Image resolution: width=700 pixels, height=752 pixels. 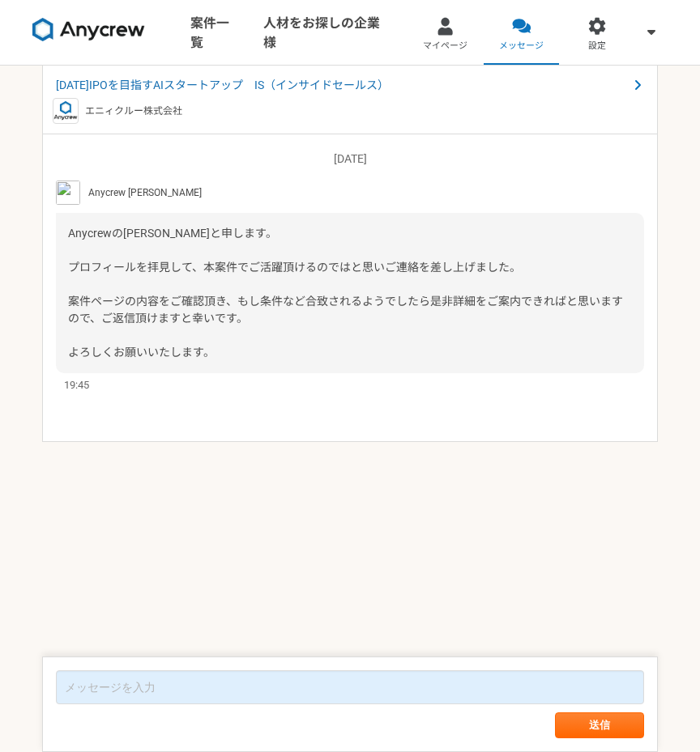 I want to click on p: エニィクルー株式会社, so click(x=134, y=111).